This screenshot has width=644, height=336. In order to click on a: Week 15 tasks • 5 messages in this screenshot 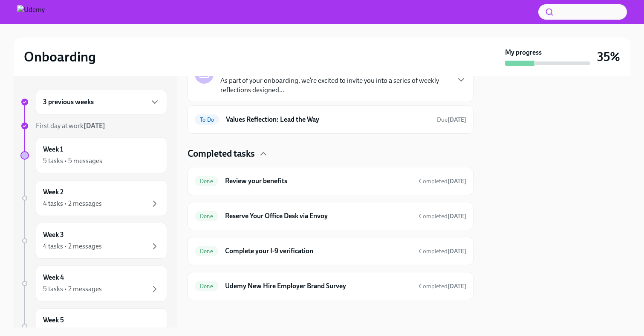, I will do `click(94, 155)`.